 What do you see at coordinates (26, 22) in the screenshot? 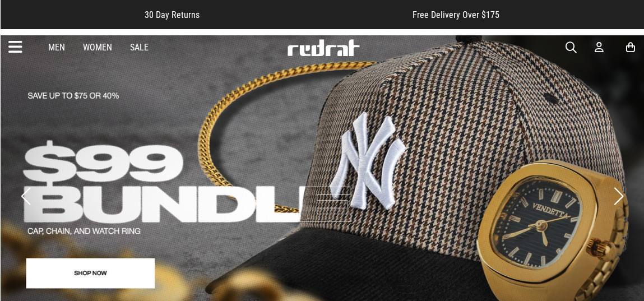
I see `button: Open LiveChat chat widget` at bounding box center [26, 22].